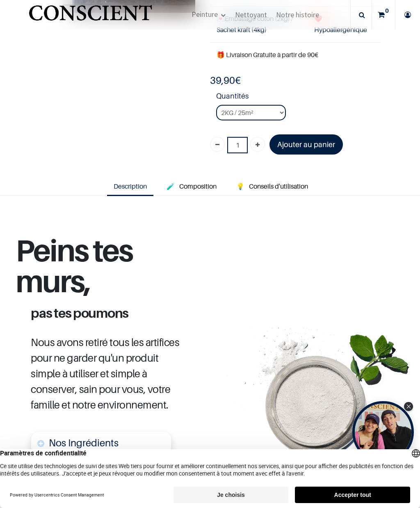 The width and height of the screenshot is (420, 508). I want to click on a: 0, so click(384, 15).